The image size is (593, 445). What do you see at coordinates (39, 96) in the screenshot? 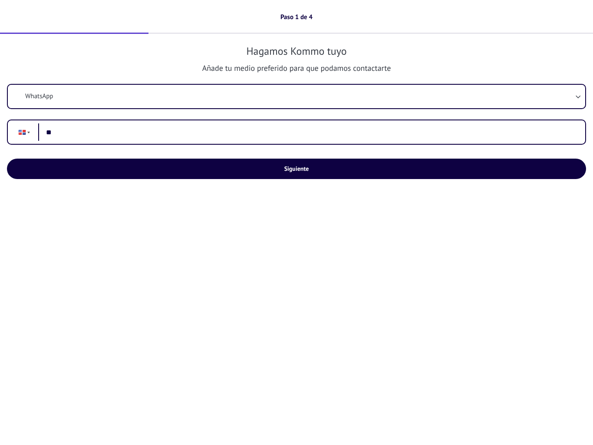
I see `span: WhatsApp` at bounding box center [39, 96].